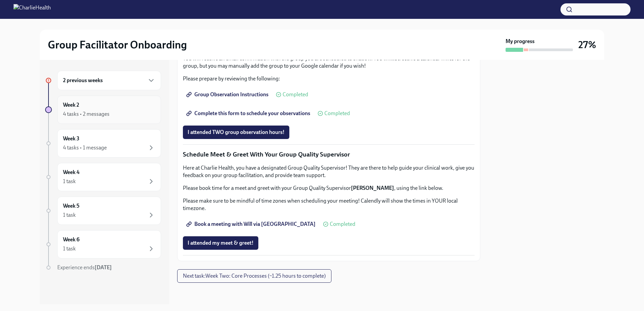 The width and height of the screenshot is (644, 311). Describe the element at coordinates (228, 95) in the screenshot. I see `span: Group Observation Instructions` at that location.